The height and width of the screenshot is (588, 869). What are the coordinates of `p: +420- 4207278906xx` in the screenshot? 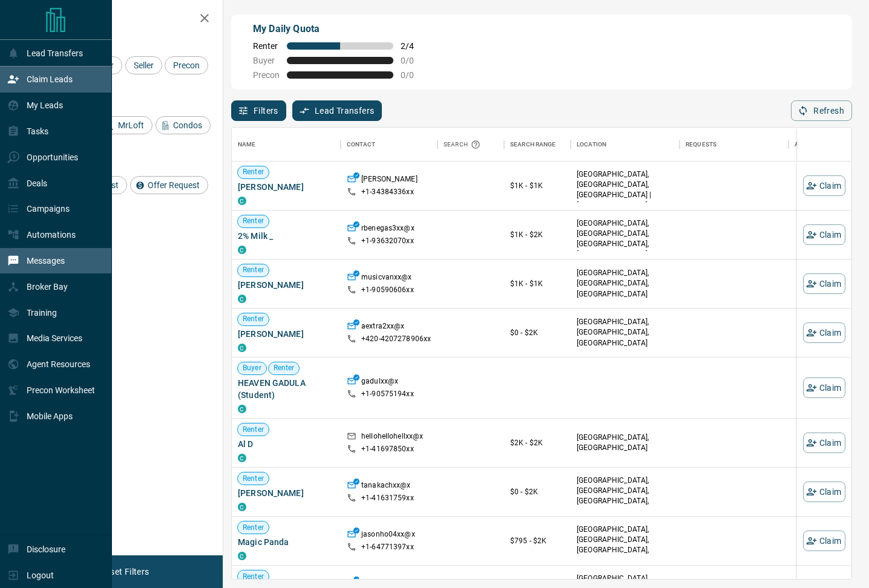 It's located at (396, 339).